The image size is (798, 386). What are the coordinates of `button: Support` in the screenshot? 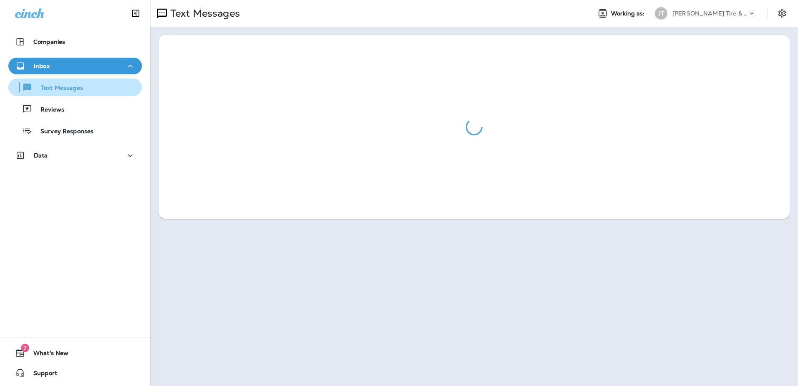 It's located at (75, 373).